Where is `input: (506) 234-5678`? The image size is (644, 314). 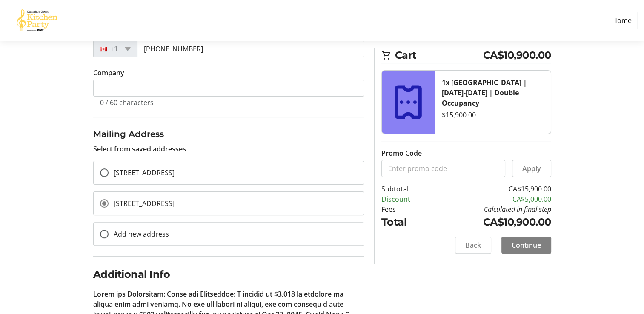
input: (506) 234-5678 is located at coordinates (250, 49).